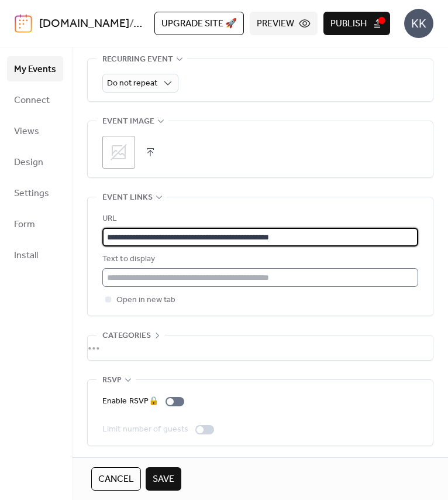 The image size is (448, 500). I want to click on a: Form, so click(35, 224).